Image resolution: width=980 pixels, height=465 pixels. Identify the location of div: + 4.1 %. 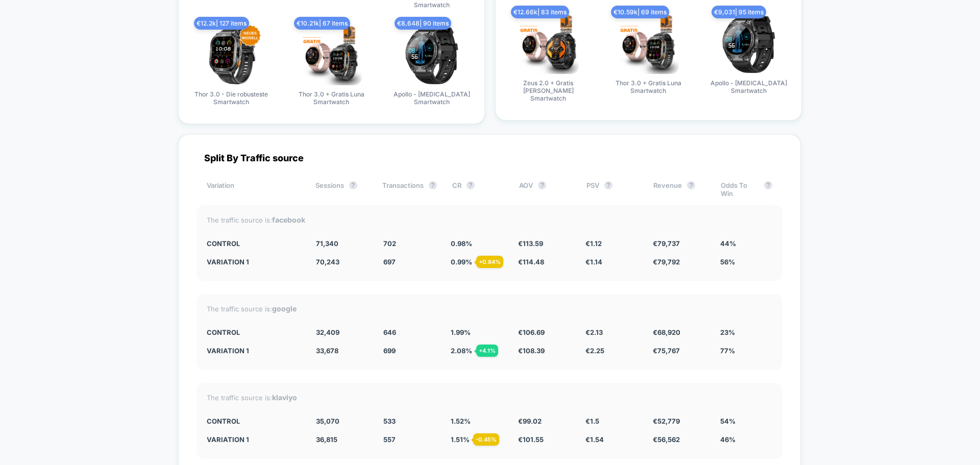
(487, 351).